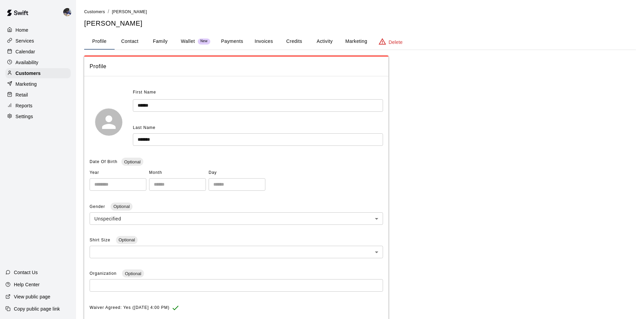 The width and height of the screenshot is (644, 319). I want to click on div: Marketing, so click(38, 84).